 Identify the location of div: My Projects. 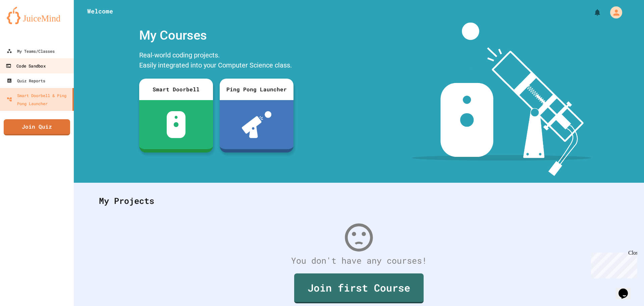
(359, 201).